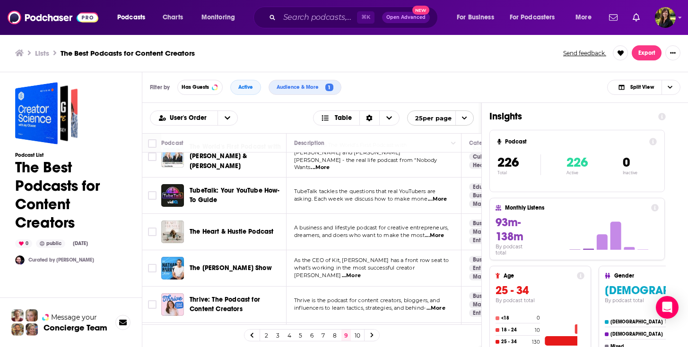 The width and height of the screenshot is (688, 347). Describe the element at coordinates (318, 17) in the screenshot. I see `input: Search podcasts, credits, & more...` at that location.